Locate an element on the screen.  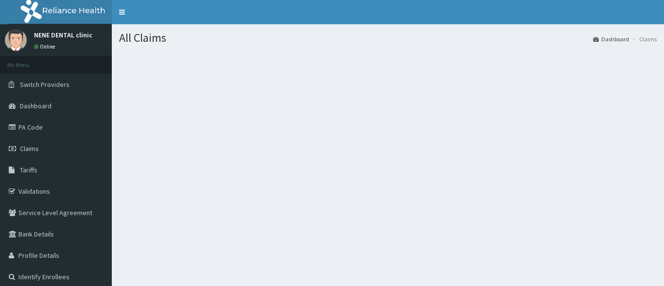
span: Dashboard is located at coordinates (35, 106).